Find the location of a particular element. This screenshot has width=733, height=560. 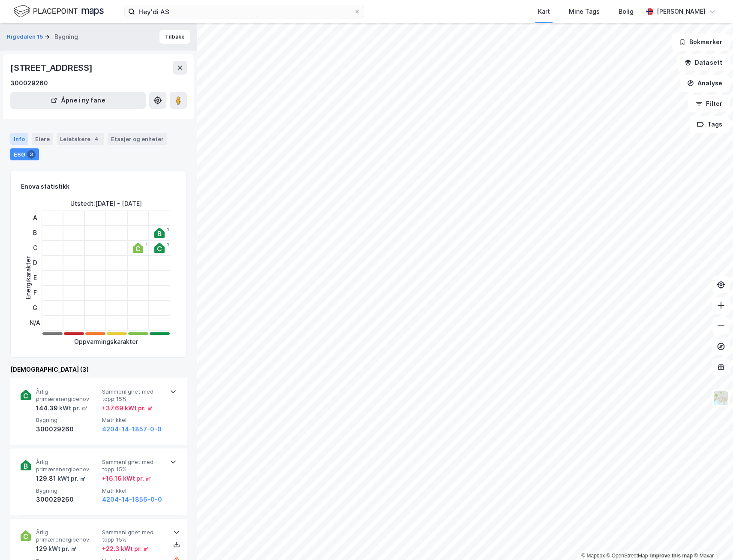

div: 129.81 is located at coordinates (61, 479).